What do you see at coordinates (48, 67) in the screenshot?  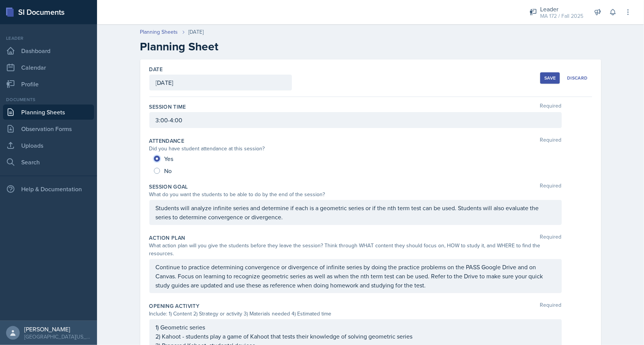 I see `a: Calendar` at bounding box center [48, 67].